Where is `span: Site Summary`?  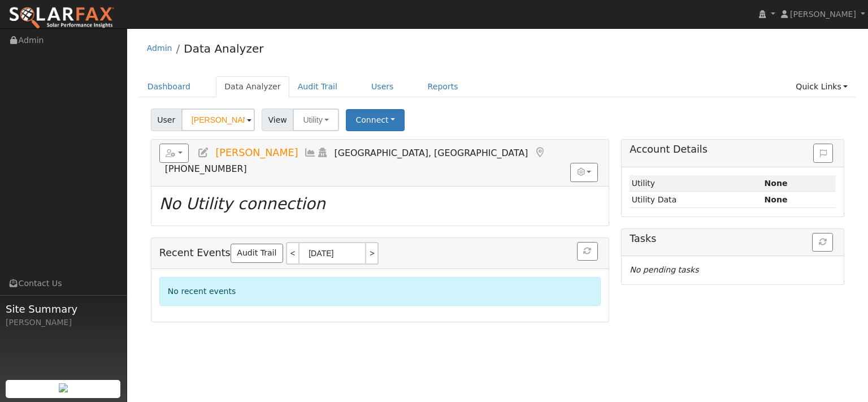 span: Site Summary is located at coordinates (63, 309).